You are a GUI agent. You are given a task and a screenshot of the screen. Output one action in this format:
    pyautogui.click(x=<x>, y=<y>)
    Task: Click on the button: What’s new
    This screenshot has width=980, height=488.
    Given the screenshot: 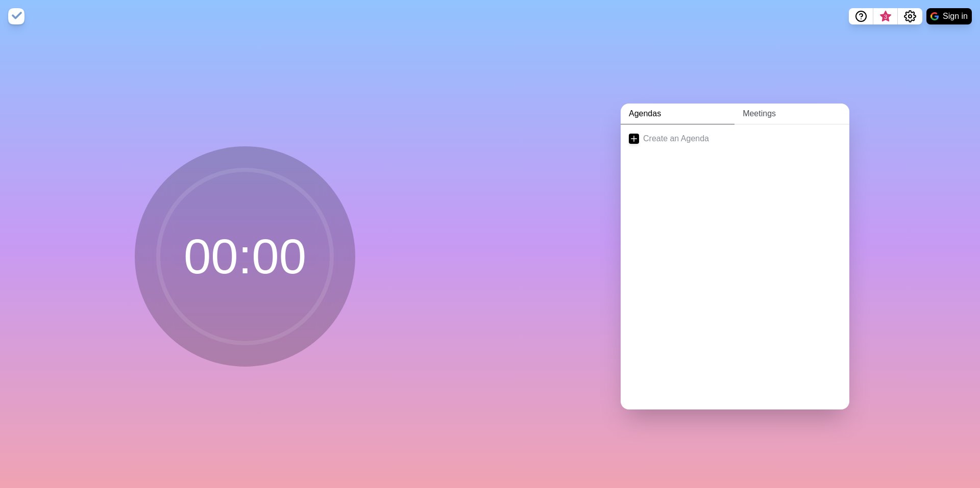 What is the action you would take?
    pyautogui.click(x=886, y=16)
    